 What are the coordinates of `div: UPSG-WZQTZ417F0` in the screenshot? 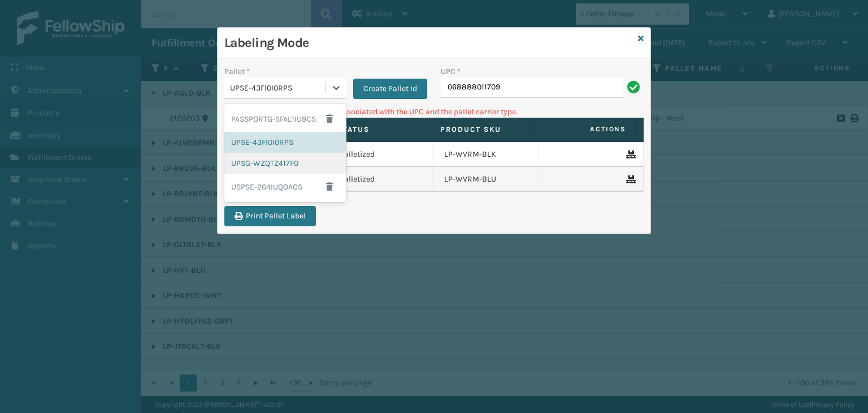 It's located at (285, 163).